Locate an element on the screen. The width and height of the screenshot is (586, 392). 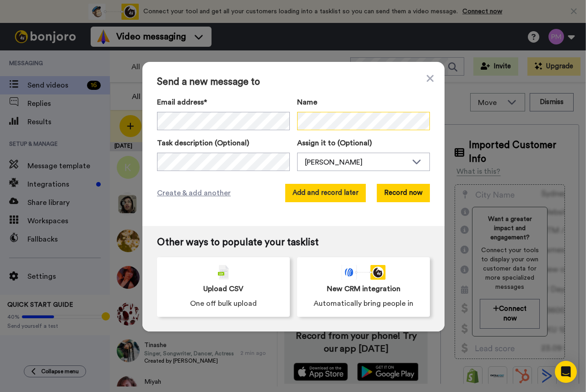
span: Other ways to populate your tasklist is located at coordinates (294, 242).